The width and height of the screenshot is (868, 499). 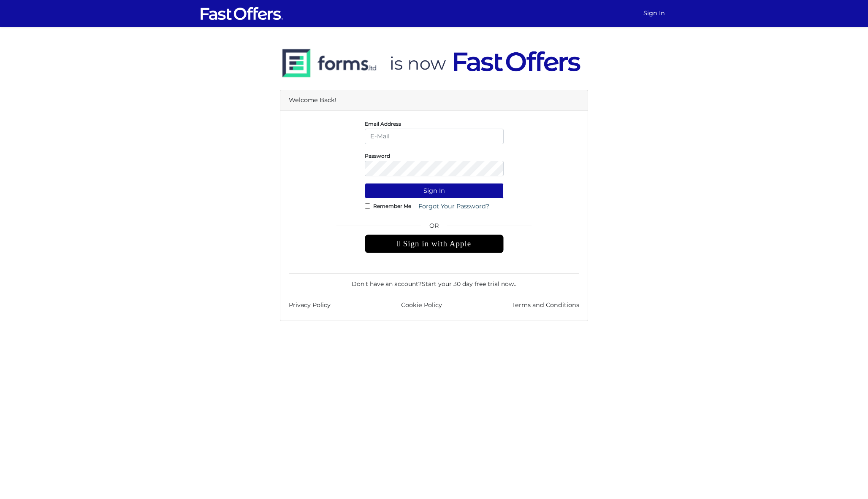 I want to click on label: Remember Me, so click(x=392, y=206).